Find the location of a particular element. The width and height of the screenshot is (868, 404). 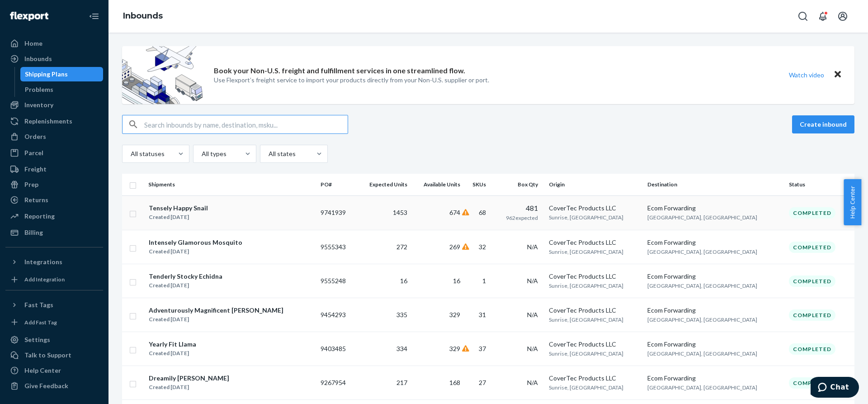

a: Prep is located at coordinates (54, 184).